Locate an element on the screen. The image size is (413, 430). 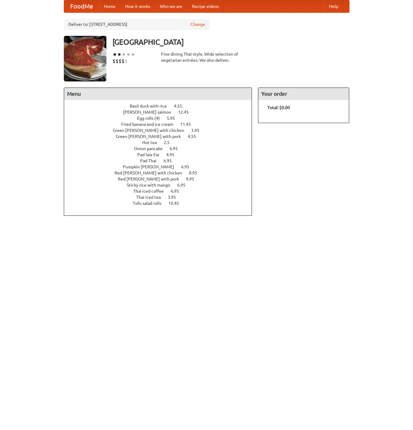
a: Thai iced tea 3.95 is located at coordinates (162, 197).